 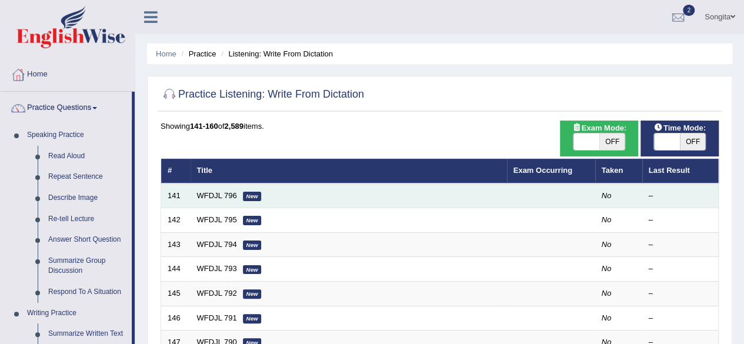 I want to click on td: 144, so click(x=176, y=269).